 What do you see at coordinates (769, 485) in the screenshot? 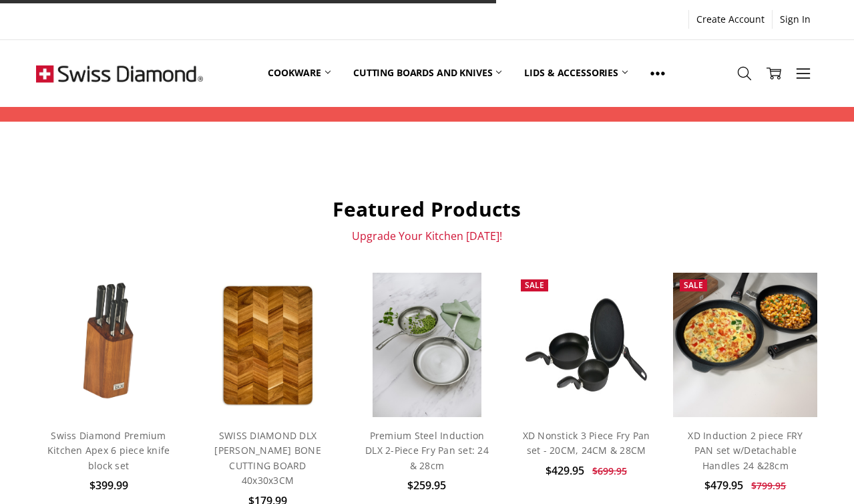
I see `span: $799.95` at bounding box center [769, 485].